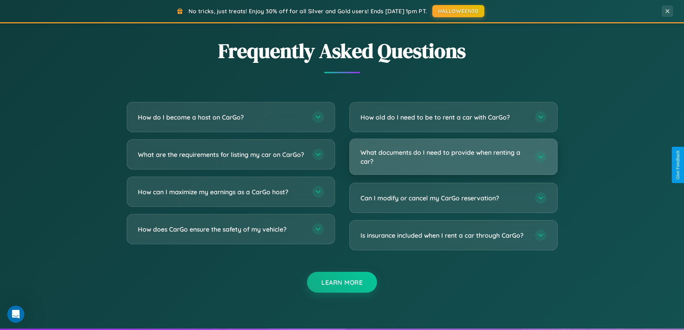 The image size is (684, 330). I want to click on h3: How can I maximize my earnings as a CarGo host?, so click(221, 192).